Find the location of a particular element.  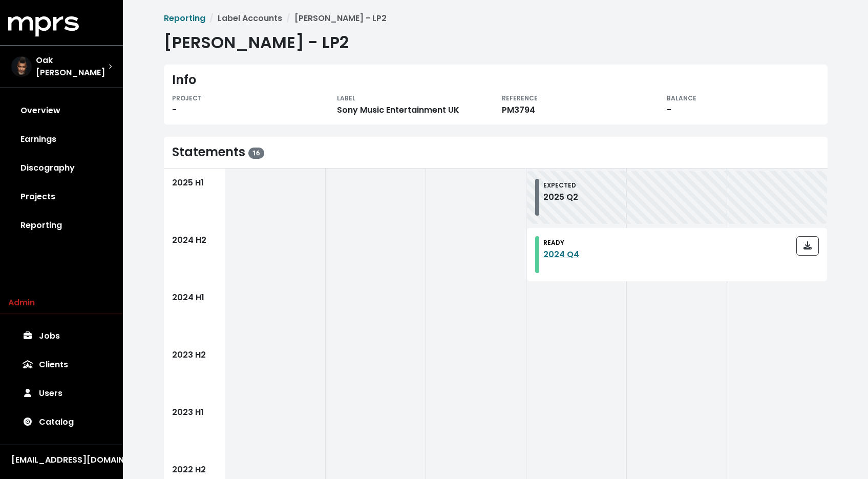

img: The selected account / producer is located at coordinates (21, 67).